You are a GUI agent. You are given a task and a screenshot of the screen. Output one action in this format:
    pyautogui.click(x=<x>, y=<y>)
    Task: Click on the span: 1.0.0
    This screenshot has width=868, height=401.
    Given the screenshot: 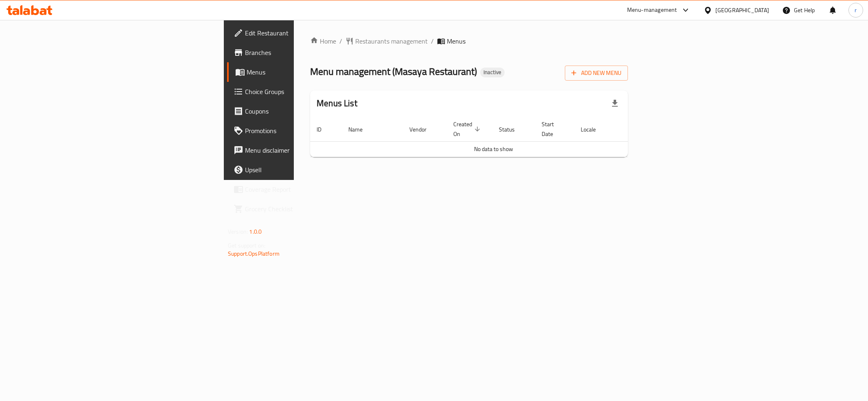 What is the action you would take?
    pyautogui.click(x=255, y=231)
    